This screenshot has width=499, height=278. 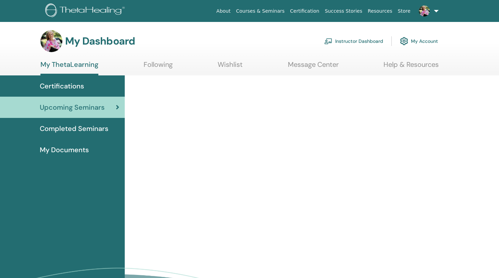 What do you see at coordinates (411, 67) in the screenshot?
I see `a: Help & Resources` at bounding box center [411, 67].